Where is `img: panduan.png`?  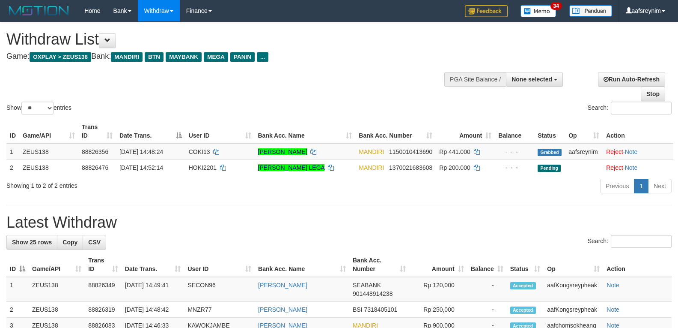 img: panduan.png is located at coordinates (591, 11).